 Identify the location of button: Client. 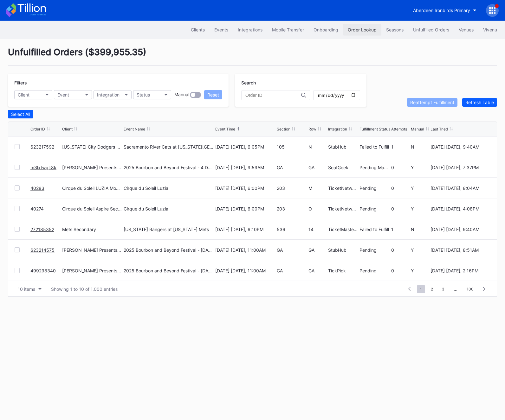
(34, 95).